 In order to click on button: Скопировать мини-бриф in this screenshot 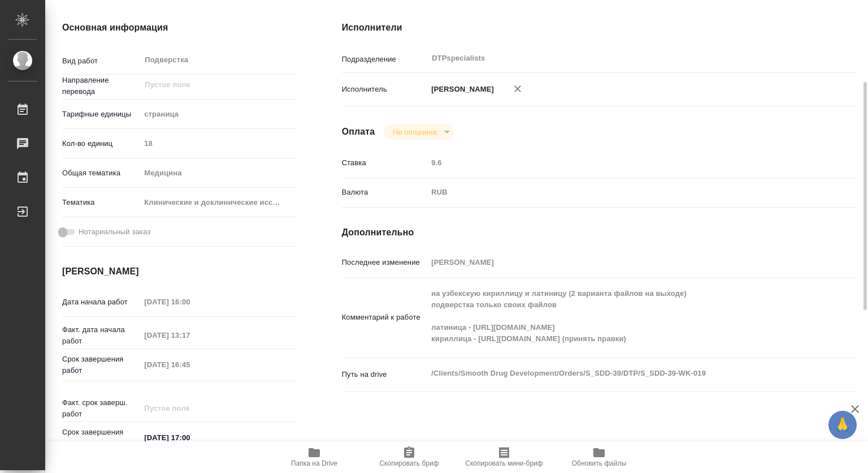, I will do `click(504, 457)`.